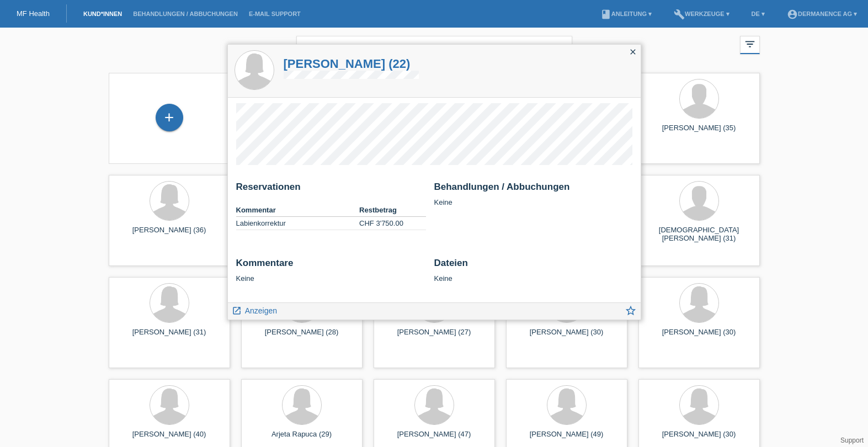  I want to click on i: build, so click(680, 14).